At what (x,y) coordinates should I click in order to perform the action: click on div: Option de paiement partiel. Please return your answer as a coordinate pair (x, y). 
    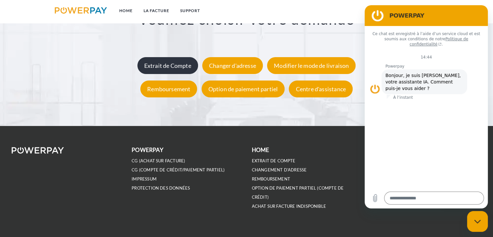
    Looking at the image, I should click on (243, 89).